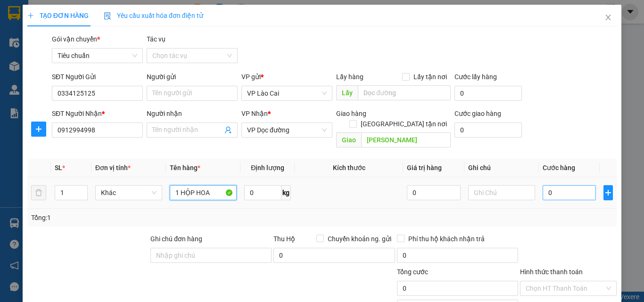 This screenshot has width=644, height=302. Describe the element at coordinates (140, 218) in the screenshot. I see `div: Tổng: 1` at that location.